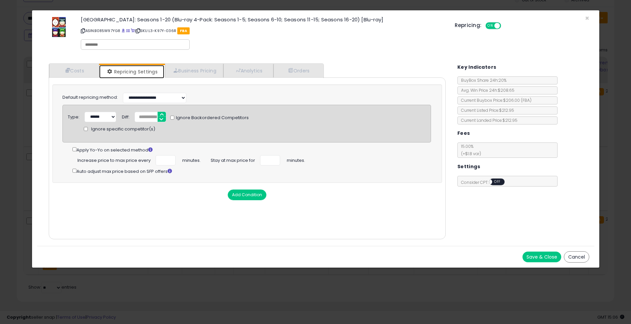 This screenshot has height=324, width=631. What do you see at coordinates (128, 31) in the screenshot?
I see `a: All offer listings` at bounding box center [128, 31].